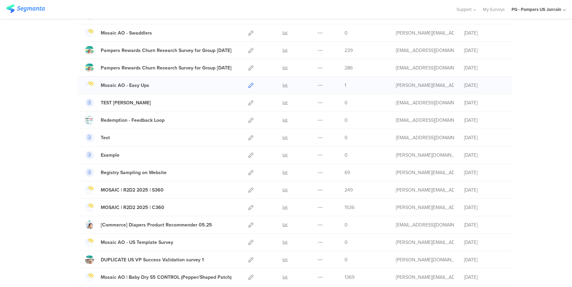 This screenshot has height=287, width=572. Describe the element at coordinates (166, 277) in the screenshot. I see `div: Mosaic AO | Baby Dry S5 CONTROL (Pepper/Shaped Patch)` at that location.